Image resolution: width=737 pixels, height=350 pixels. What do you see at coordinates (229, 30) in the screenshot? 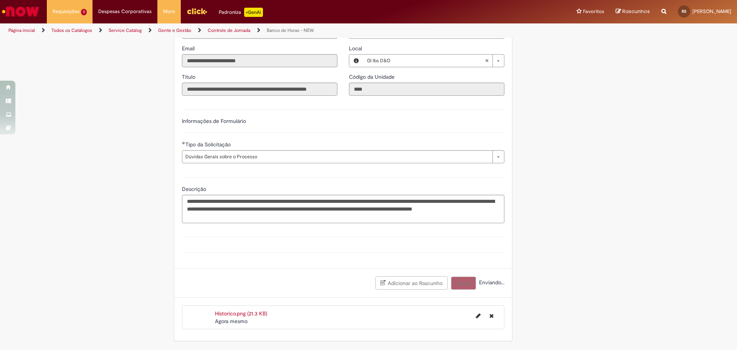
I see `a: Controle de Jornada` at bounding box center [229, 30].